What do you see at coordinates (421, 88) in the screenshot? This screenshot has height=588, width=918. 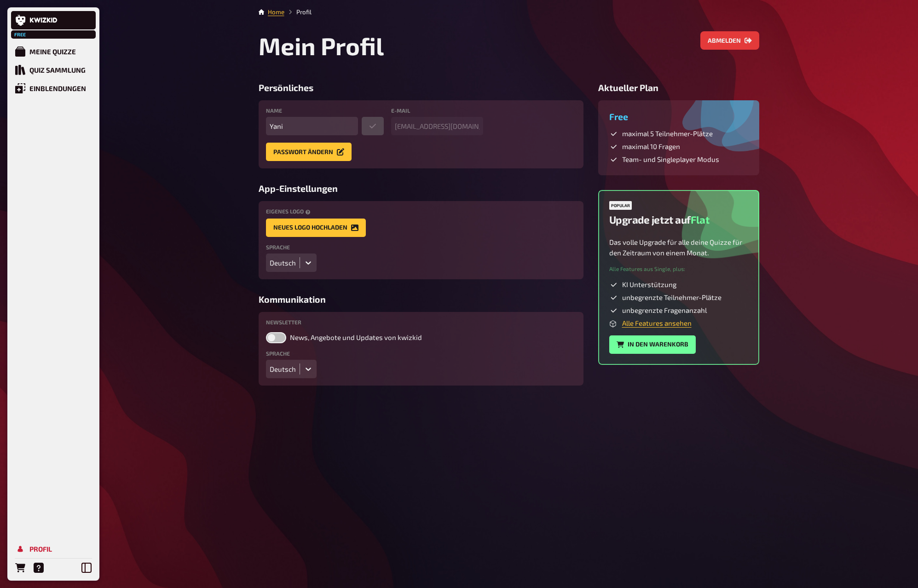 I see `h3: Persönliches` at bounding box center [421, 88].